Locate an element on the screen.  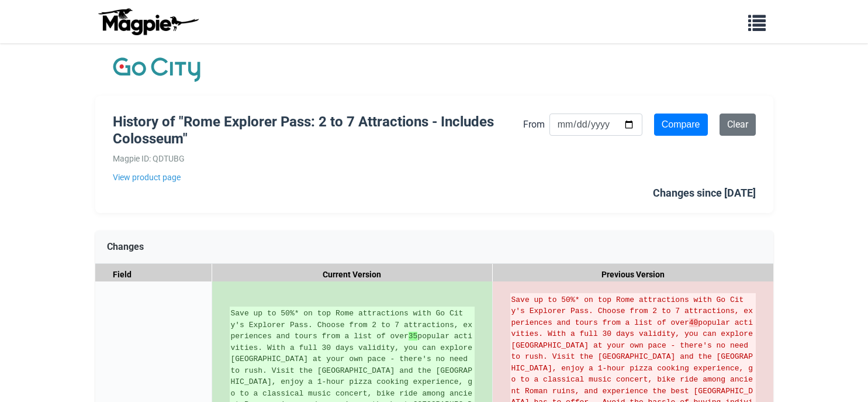
div: Magpie ID: QDTUBG is located at coordinates (318, 158).